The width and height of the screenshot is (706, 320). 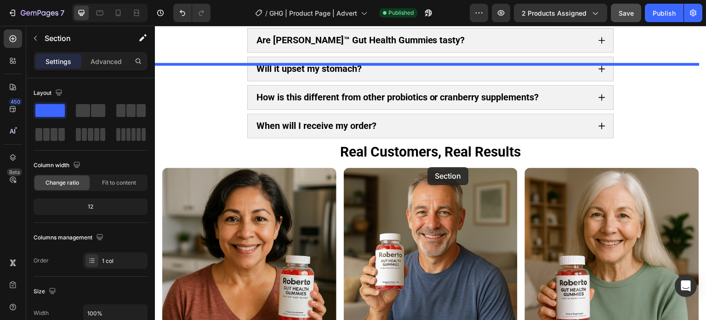 I want to click on p: Section, so click(x=82, y=38).